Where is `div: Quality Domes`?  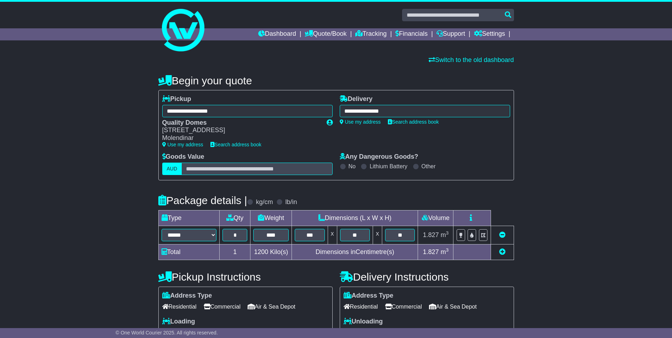
div: Quality Domes is located at coordinates (241, 123).